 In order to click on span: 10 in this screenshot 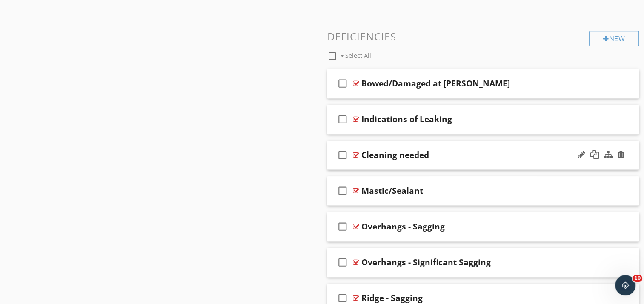, I will do `click(637, 279)`.